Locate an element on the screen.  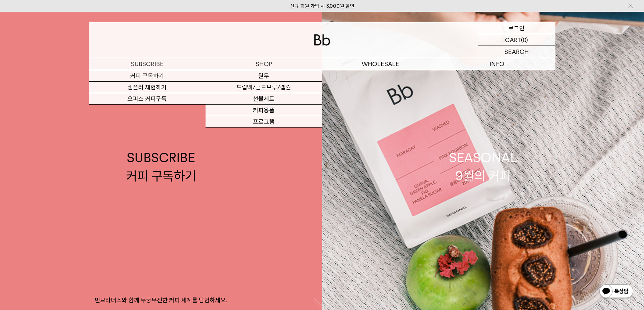
p: WHOLESALE is located at coordinates (380, 64).